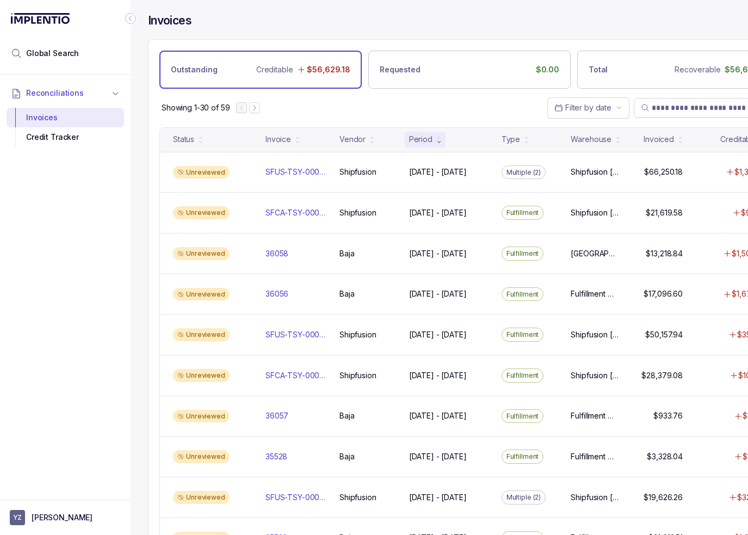 This screenshot has width=748, height=535. What do you see at coordinates (664, 335) in the screenshot?
I see `p: $50,157.94` at bounding box center [664, 335].